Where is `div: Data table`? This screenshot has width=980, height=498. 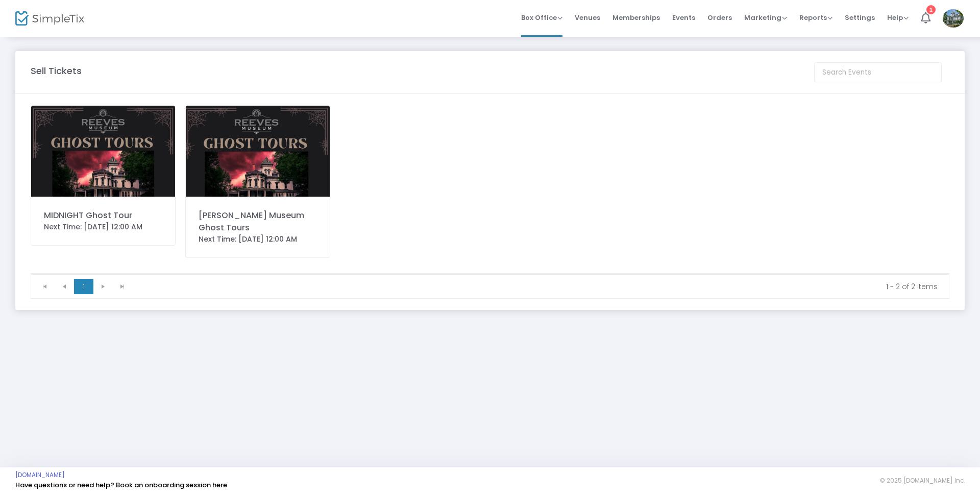 div: Data table is located at coordinates (490, 274).